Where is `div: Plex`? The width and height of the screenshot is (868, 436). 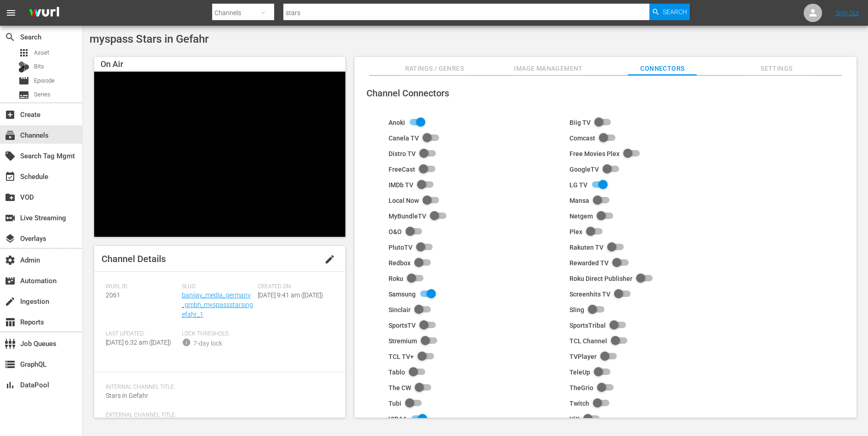
div: Plex is located at coordinates (576, 232).